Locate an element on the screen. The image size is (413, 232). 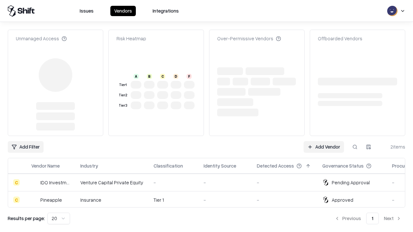
div: Pending Approval is located at coordinates (351, 183).